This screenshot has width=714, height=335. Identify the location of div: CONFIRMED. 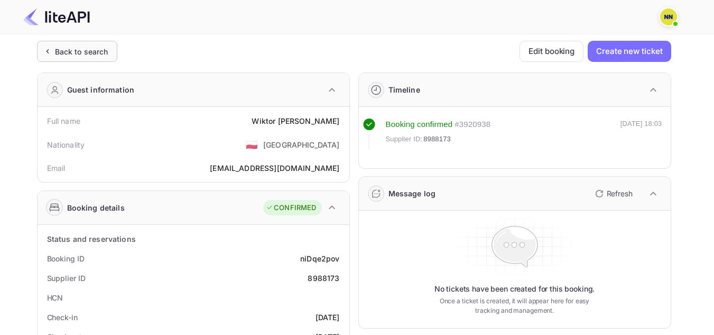
(291, 208).